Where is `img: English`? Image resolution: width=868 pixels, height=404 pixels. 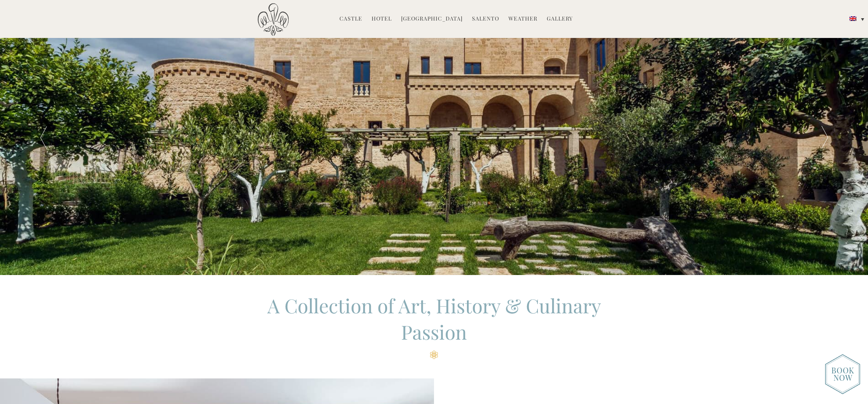
img: English is located at coordinates (853, 18).